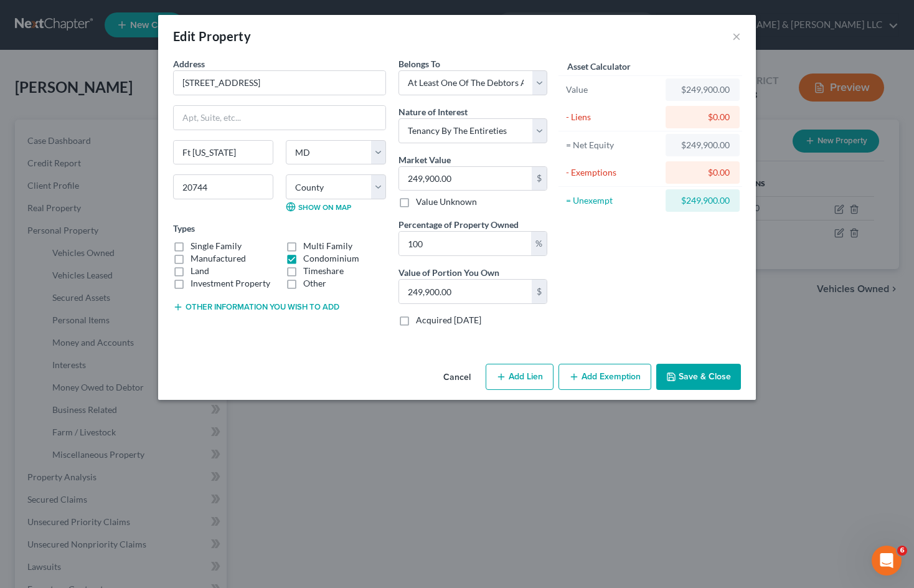 This screenshot has height=588, width=914. Describe the element at coordinates (520, 376) in the screenshot. I see `button: Add Lien` at that location.